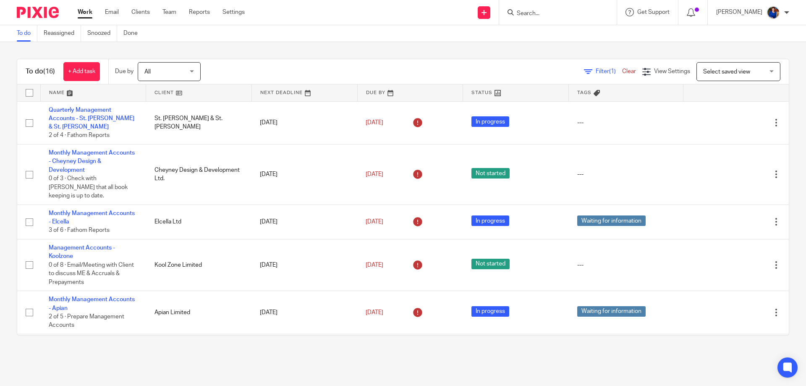 This screenshot has height=386, width=806. Describe the element at coordinates (81, 71) in the screenshot. I see `a: + Add task` at that location.